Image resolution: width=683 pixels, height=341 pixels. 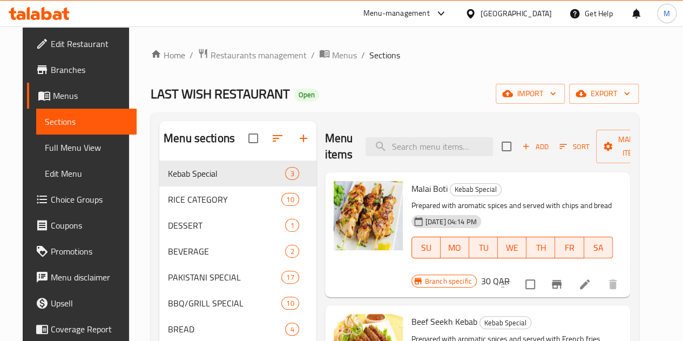 What do you see at coordinates (455, 247) in the screenshot?
I see `span: MO` at bounding box center [455, 247].